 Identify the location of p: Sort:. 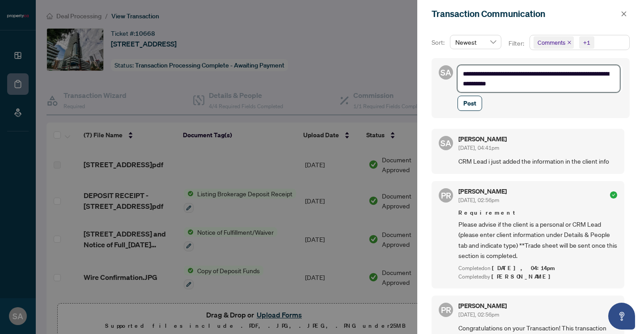
(439, 43).